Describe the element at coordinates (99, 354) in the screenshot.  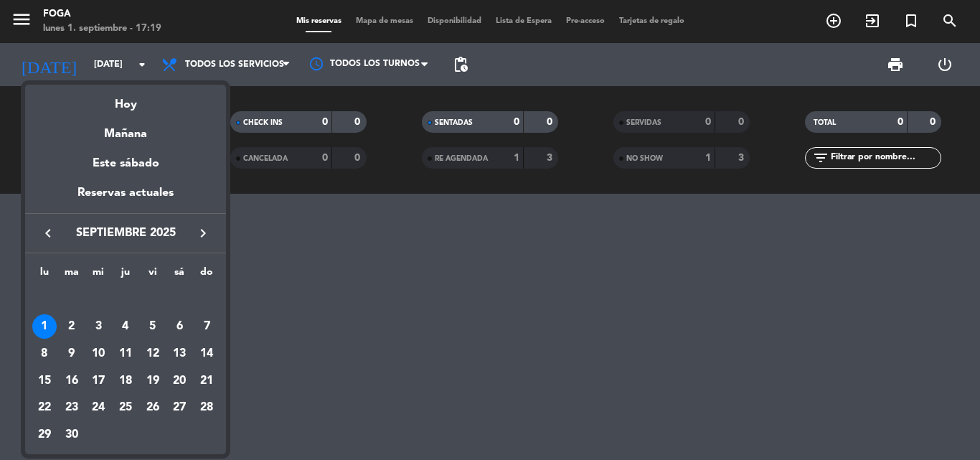
I see `td: 10 de septiembre de 2025` at that location.